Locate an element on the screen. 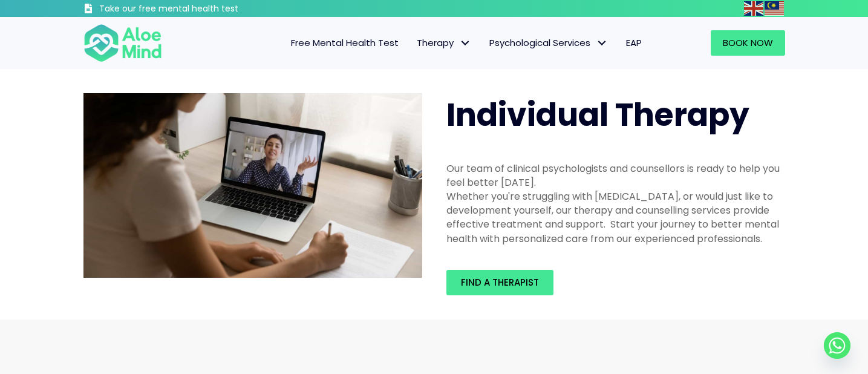  span: Psychological Services: submenu is located at coordinates (602, 43).